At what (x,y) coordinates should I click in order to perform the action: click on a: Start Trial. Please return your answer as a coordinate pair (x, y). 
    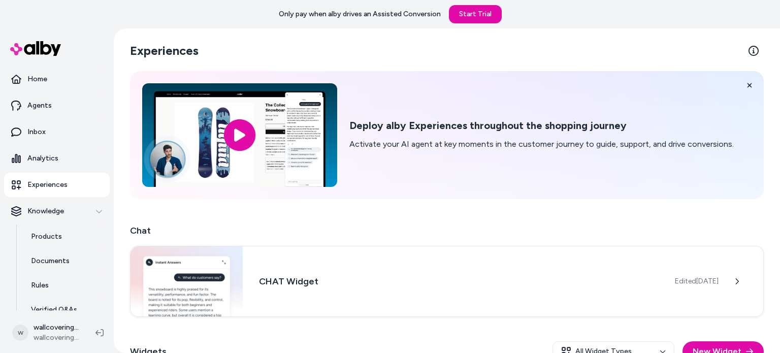
    Looking at the image, I should click on (475, 14).